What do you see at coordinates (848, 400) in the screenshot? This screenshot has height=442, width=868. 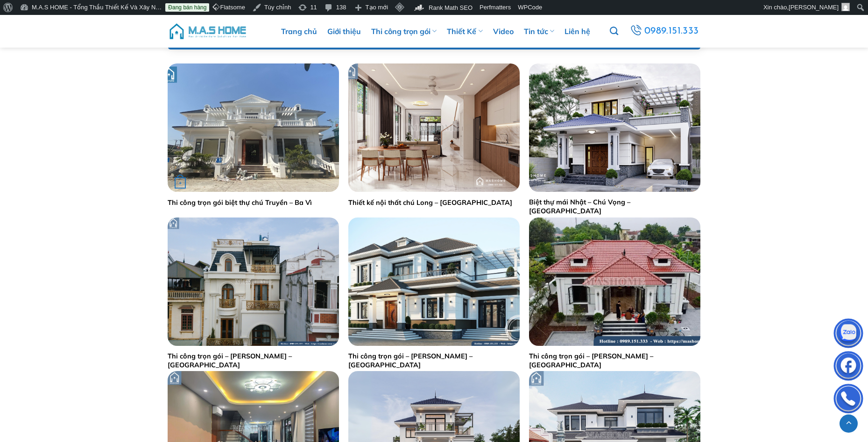 I see `img: Phone` at bounding box center [848, 400].